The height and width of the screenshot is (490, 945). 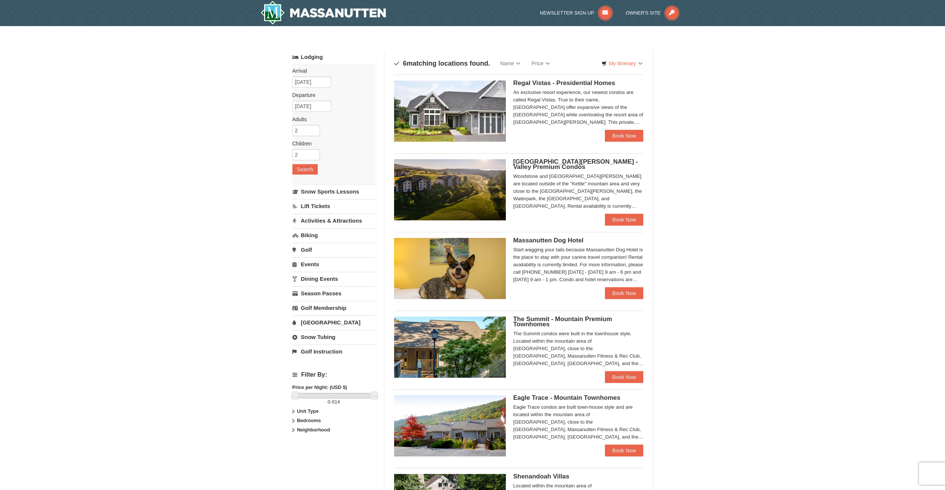 I want to click on a: Lift Tickets, so click(x=334, y=206).